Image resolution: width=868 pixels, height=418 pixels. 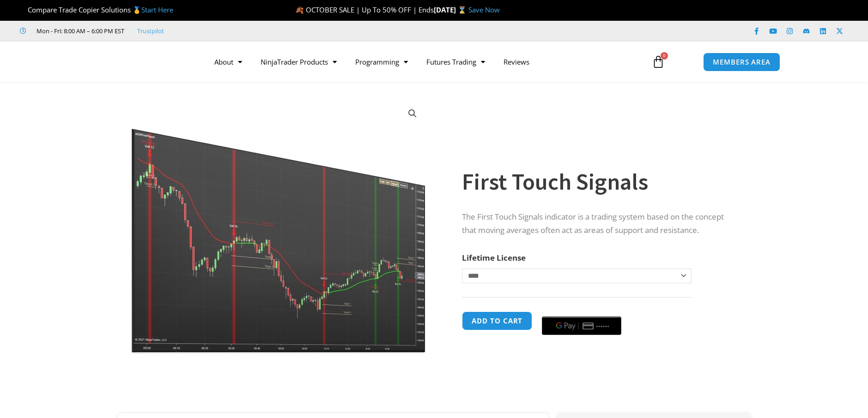 What do you see at coordinates (423, 62) in the screenshot?
I see `nav: Menu` at bounding box center [423, 62].